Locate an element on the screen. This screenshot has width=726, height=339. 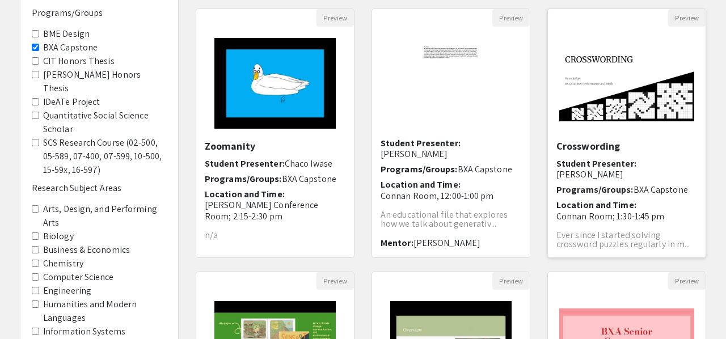
div: Open Presentation <p>Input for Output</p> is located at coordinates (451, 133).